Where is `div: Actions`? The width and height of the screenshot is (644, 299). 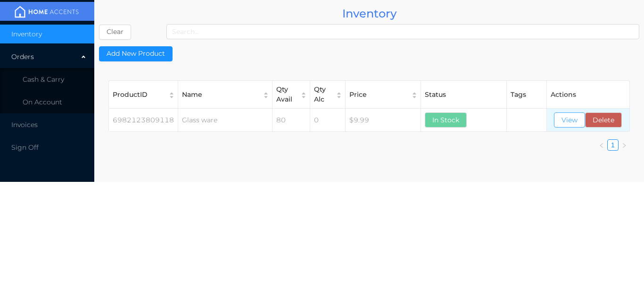 div: Actions is located at coordinates (588, 94).